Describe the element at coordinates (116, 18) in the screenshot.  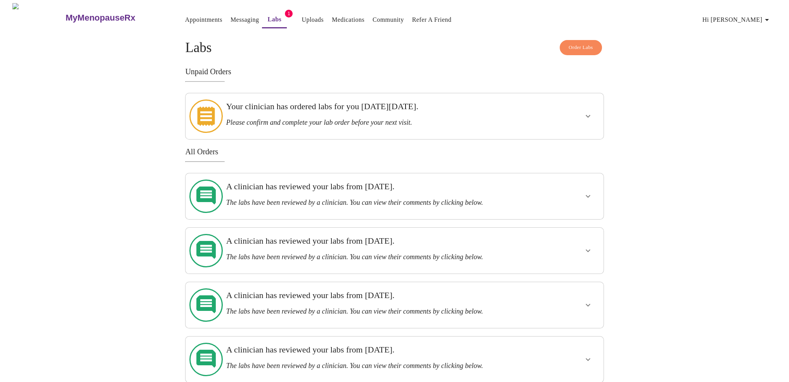
I see `a: MyMenopauseRx` at that location.